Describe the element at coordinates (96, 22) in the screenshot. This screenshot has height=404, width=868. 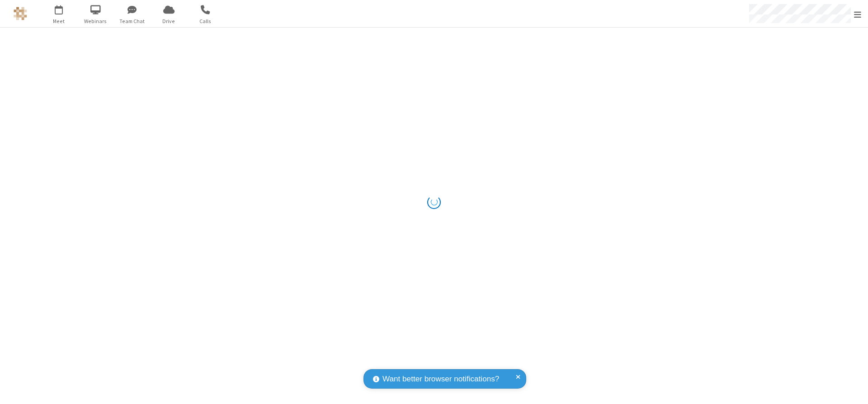
I see `span: Webinars` at that location.